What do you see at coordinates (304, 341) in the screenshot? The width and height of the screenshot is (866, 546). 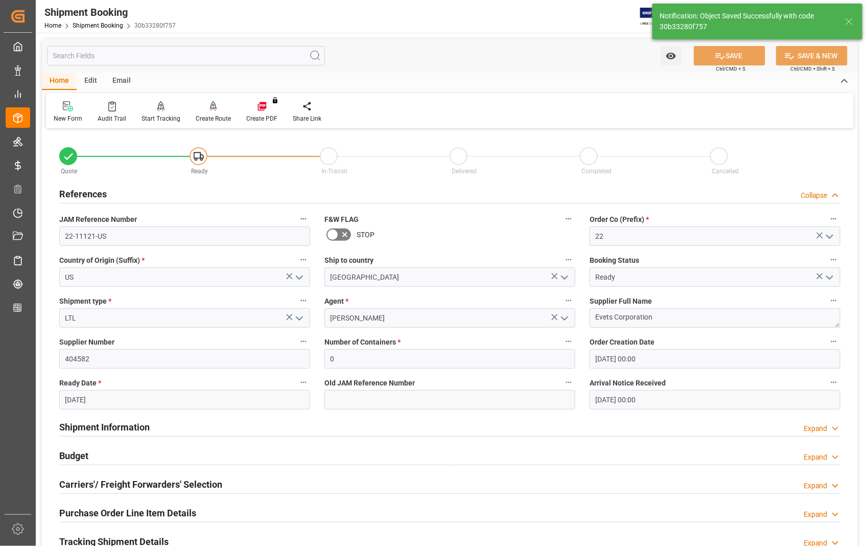 I see `button: Supplier Number` at bounding box center [304, 341].